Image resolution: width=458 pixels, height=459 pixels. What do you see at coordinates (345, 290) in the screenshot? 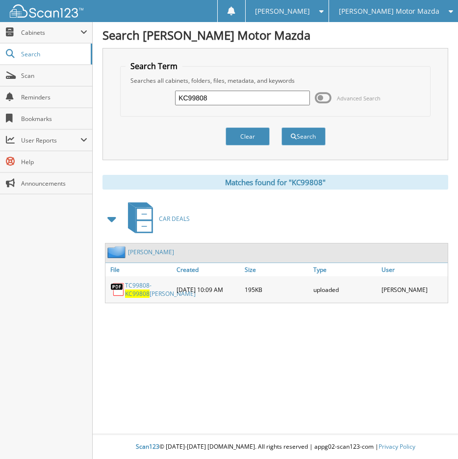
I see `div: uploaded` at bounding box center [345, 290].